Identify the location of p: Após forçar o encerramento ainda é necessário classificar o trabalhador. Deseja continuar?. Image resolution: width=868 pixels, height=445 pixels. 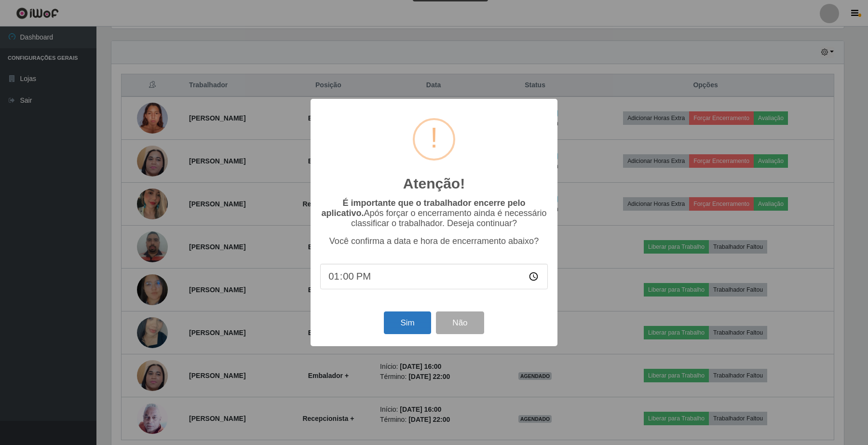
(434, 213).